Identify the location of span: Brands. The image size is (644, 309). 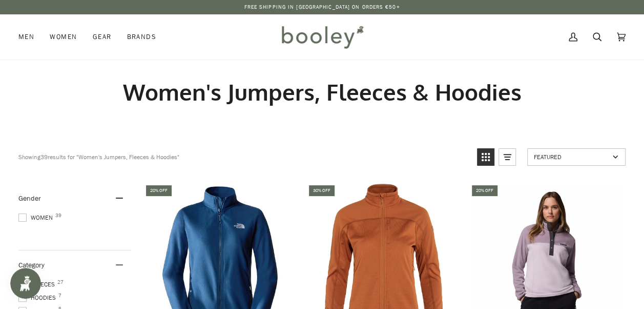
(141, 37).